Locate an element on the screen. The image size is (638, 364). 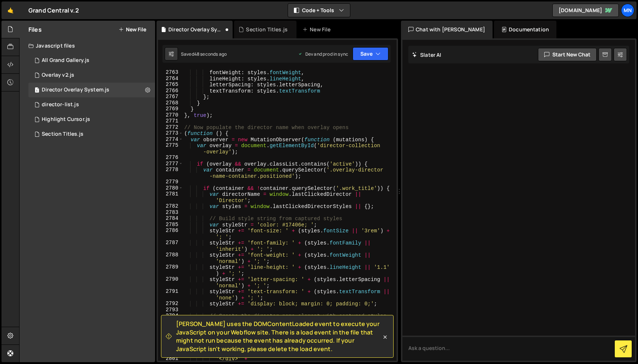
button: Code + Tools is located at coordinates (319, 10).